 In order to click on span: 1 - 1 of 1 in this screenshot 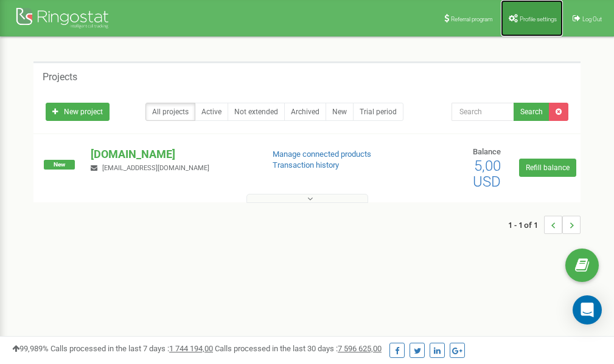, I will do `click(526, 225)`.